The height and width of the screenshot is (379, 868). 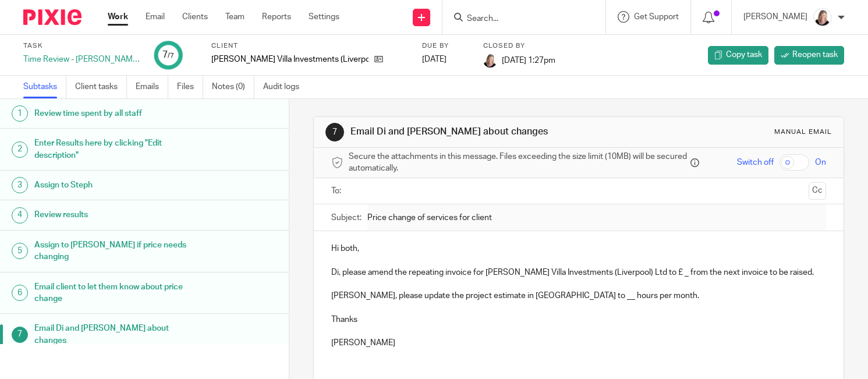 I want to click on small: /7, so click(x=171, y=55).